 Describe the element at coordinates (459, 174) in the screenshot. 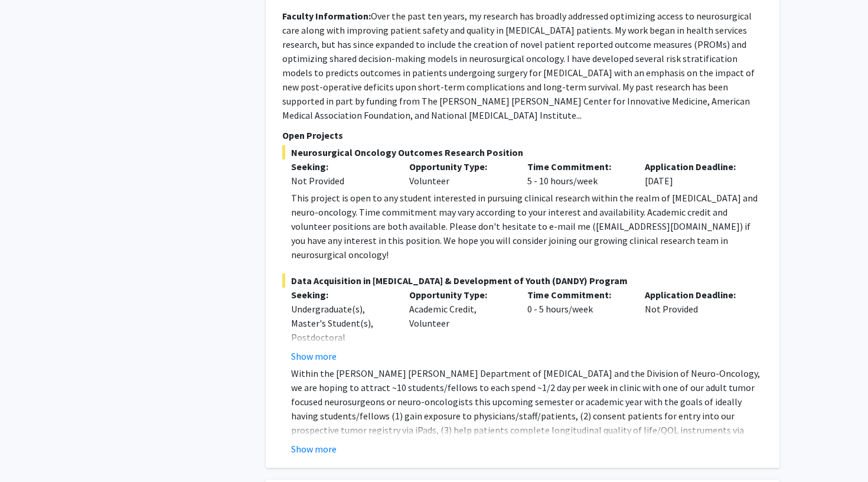

I see `div: Volunteer` at that location.